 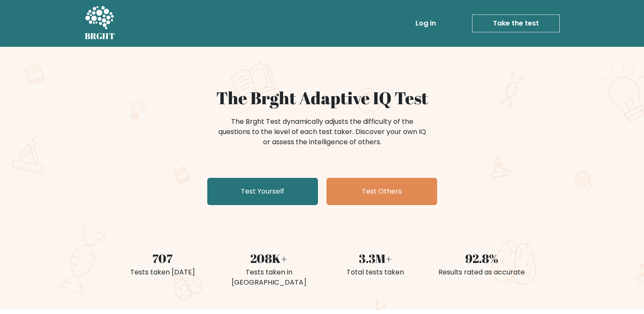 I want to click on div: The Brght Test dynamically adjusts the difficulty of the questions to the level of each test take..., so click(x=322, y=132).